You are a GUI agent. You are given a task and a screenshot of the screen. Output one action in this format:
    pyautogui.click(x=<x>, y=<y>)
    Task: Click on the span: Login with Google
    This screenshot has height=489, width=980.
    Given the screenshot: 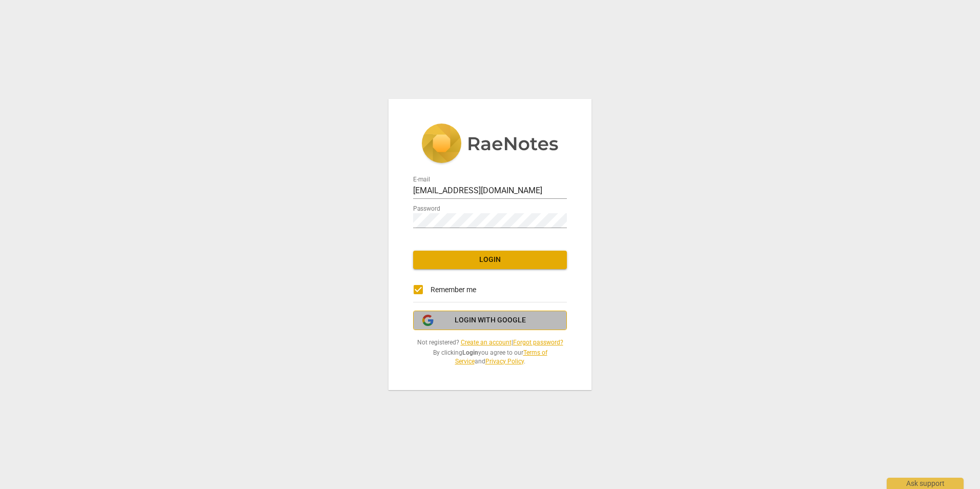 What is the action you would take?
    pyautogui.click(x=490, y=321)
    